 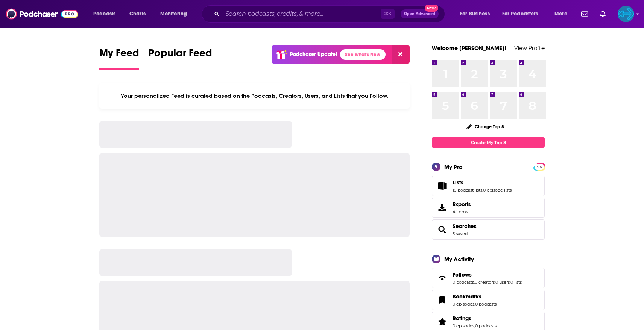 What do you see at coordinates (484, 282) in the screenshot?
I see `a: 0 creators` at bounding box center [484, 282].